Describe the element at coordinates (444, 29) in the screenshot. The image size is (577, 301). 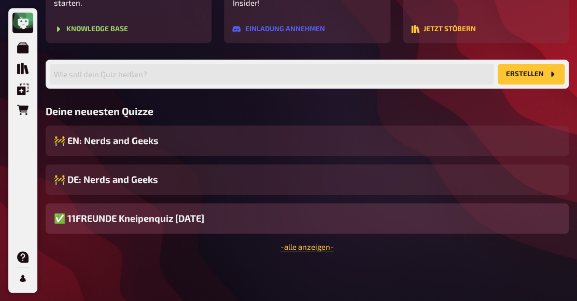
I see `button: Jetzt stöbern` at that location.